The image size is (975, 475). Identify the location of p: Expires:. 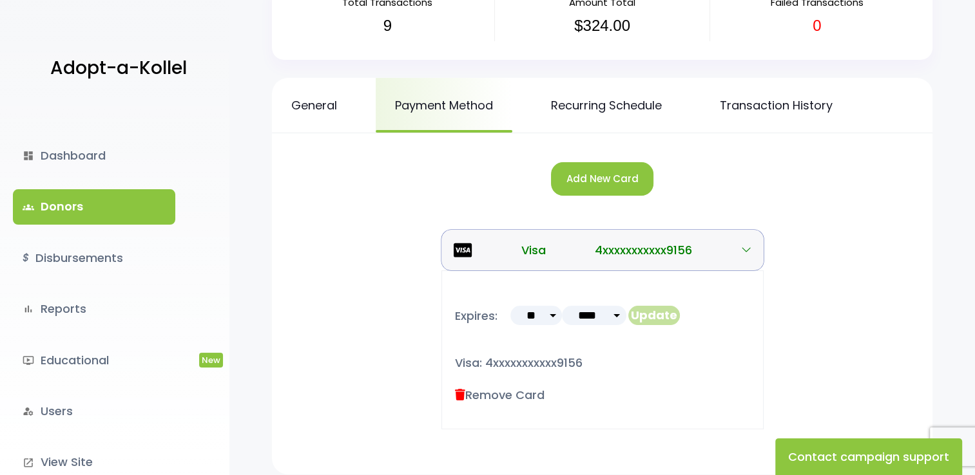
(476, 322).